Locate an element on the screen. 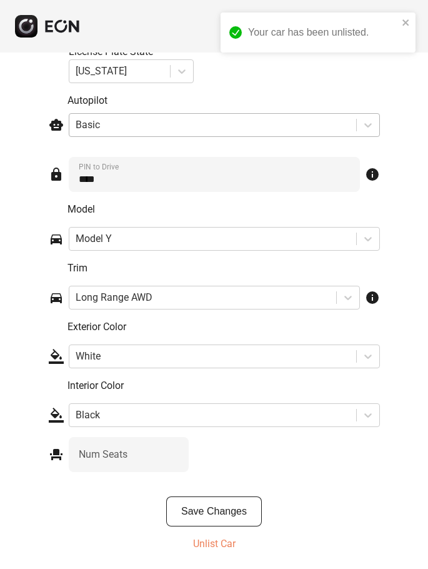 The image size is (428, 569). span: event_seat is located at coordinates (56, 455).